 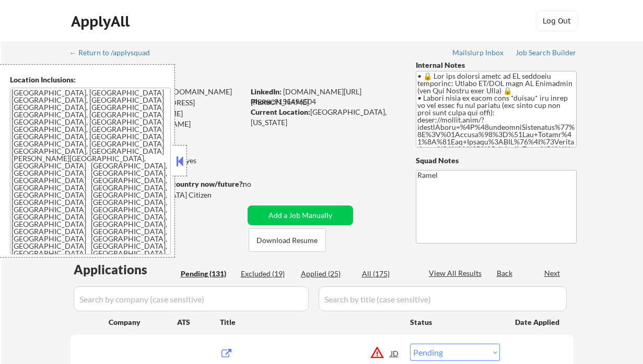 What do you see at coordinates (496, 65) in the screenshot?
I see `div: Internal Notes` at bounding box center [496, 65].